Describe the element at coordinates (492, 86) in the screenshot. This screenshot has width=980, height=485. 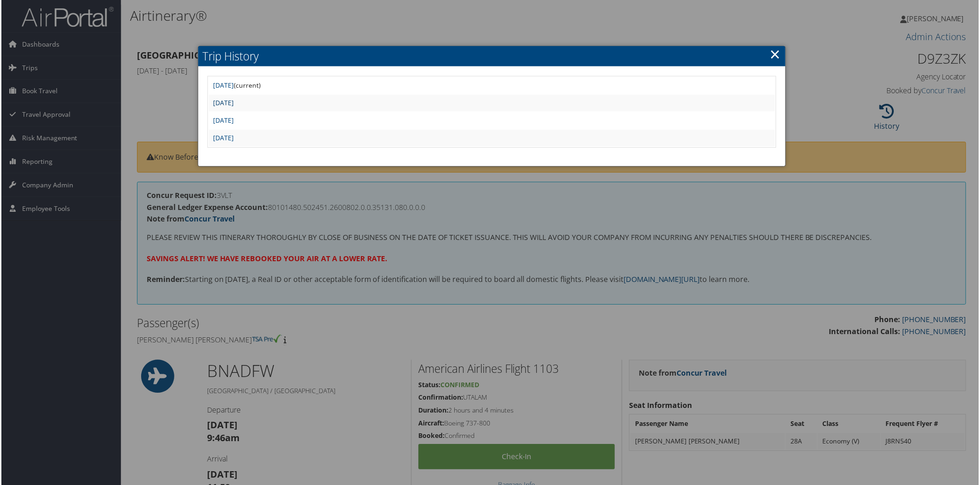
I see `td: (current)` at that location.